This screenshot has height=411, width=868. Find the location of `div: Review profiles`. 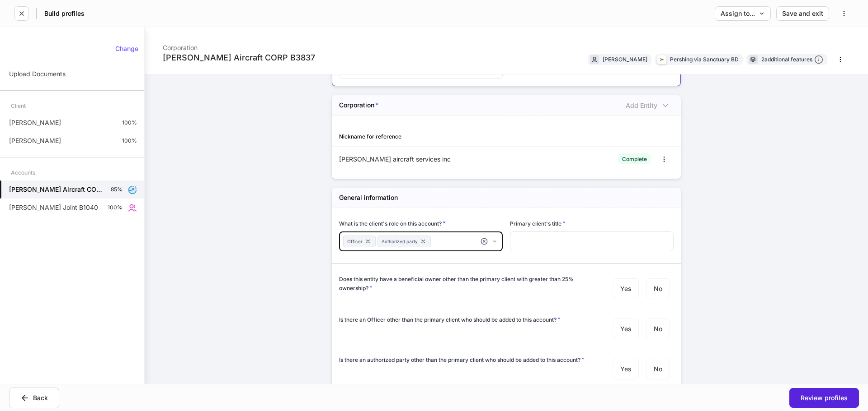

div: Review profiles is located at coordinates (824, 398).